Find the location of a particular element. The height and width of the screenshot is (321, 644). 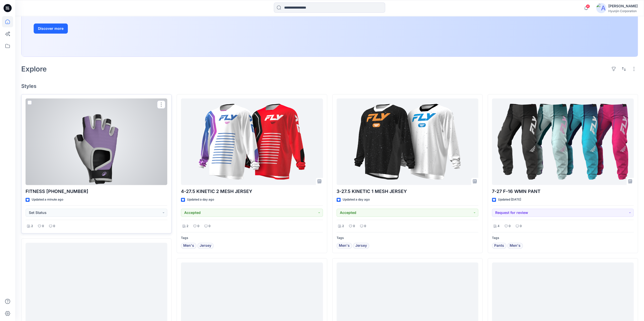

a: 3-27.5 KINETIC 1 MESH JERSEY is located at coordinates (408, 142).